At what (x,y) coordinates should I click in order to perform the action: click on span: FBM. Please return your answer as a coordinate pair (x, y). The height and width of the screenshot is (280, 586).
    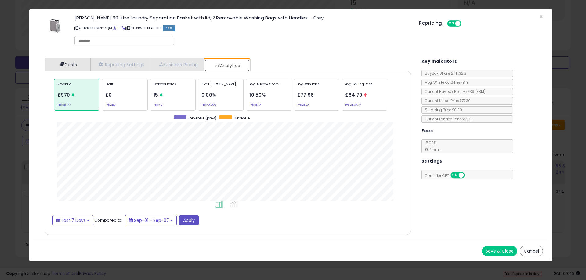
    Looking at the image, I should click on (169, 28).